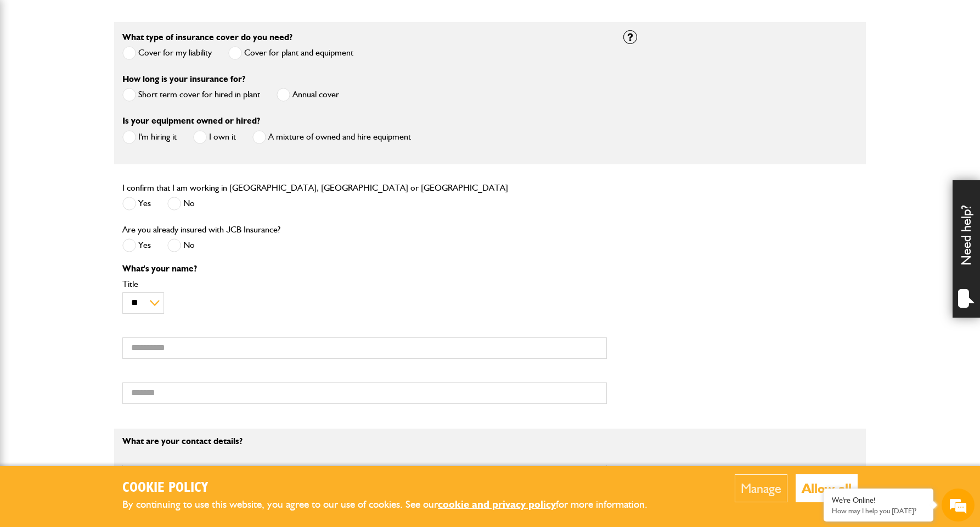 Image resolution: width=980 pixels, height=527 pixels. Describe the element at coordinates (761, 488) in the screenshot. I see `button: Manage` at that location.